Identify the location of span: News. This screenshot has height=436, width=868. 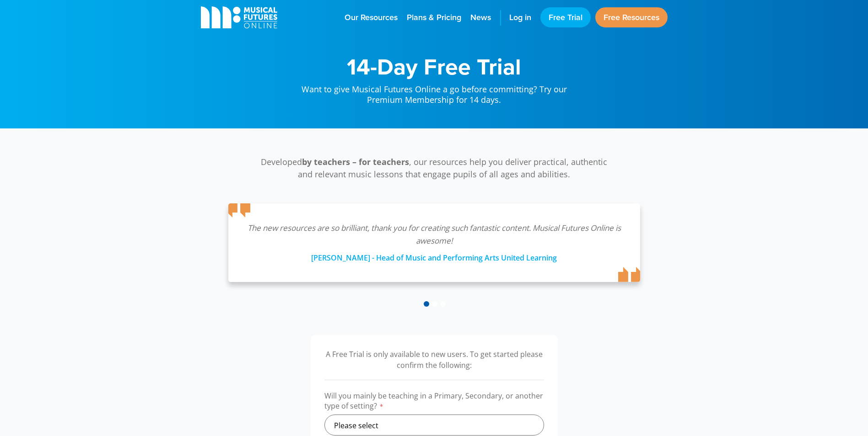
(480, 17).